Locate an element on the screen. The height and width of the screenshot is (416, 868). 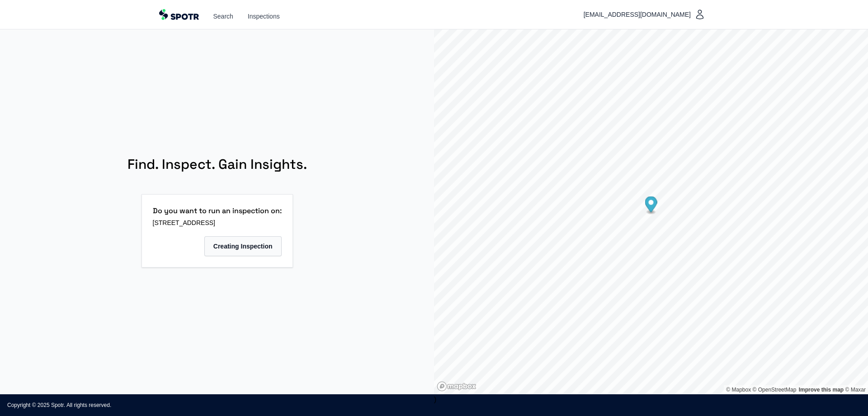
a: Mapbox is located at coordinates (738, 390).